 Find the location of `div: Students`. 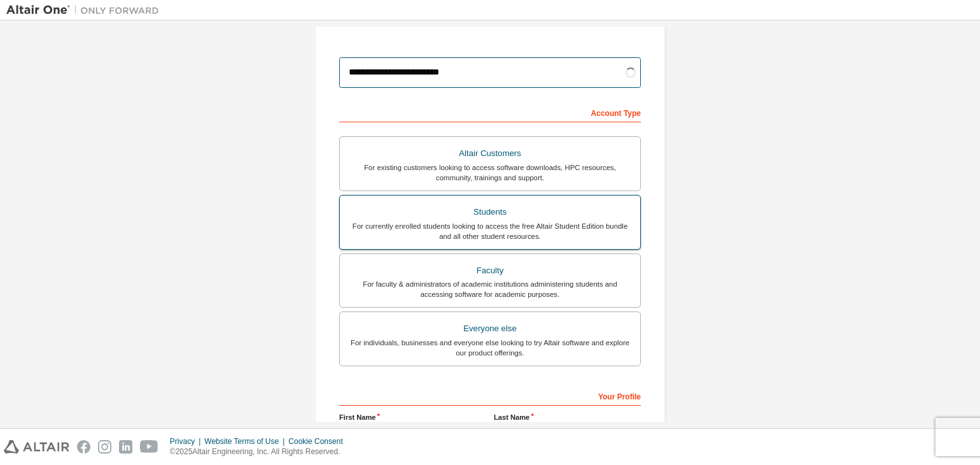

div: Students is located at coordinates (490, 212).